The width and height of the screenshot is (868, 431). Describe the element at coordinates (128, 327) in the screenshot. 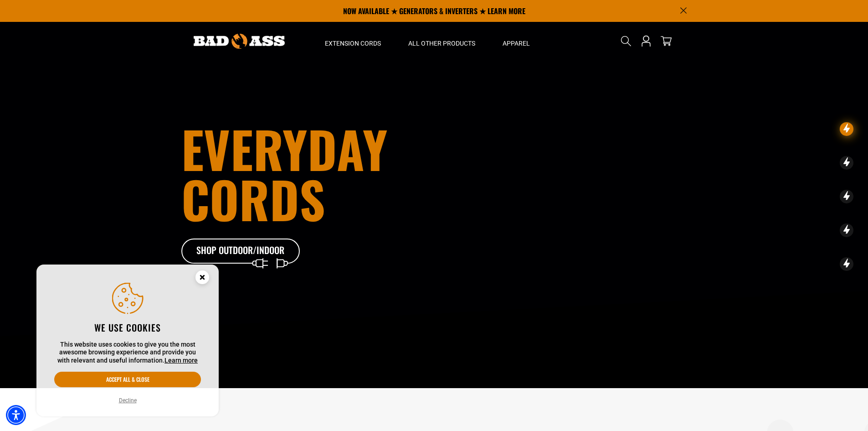

I see `h2: We use cookies` at that location.